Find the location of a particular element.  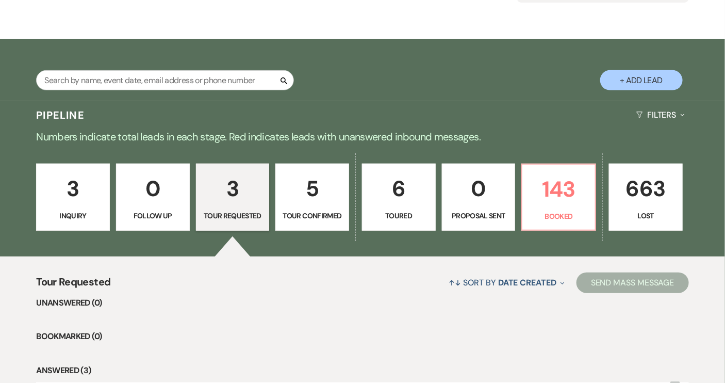

li: Answered (3) is located at coordinates (362, 370).